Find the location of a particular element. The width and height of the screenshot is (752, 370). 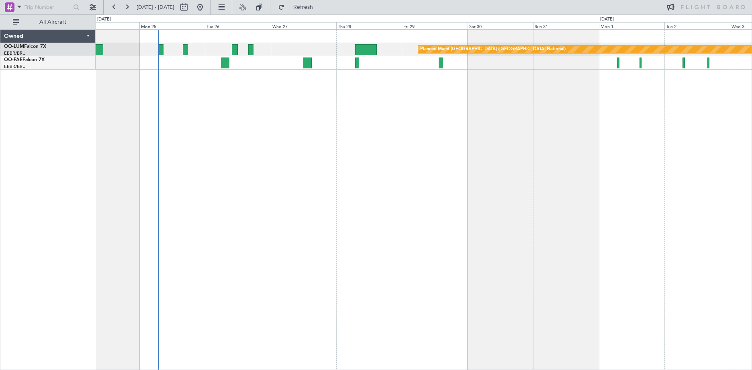

span: All Aircraft is located at coordinates (53, 22).